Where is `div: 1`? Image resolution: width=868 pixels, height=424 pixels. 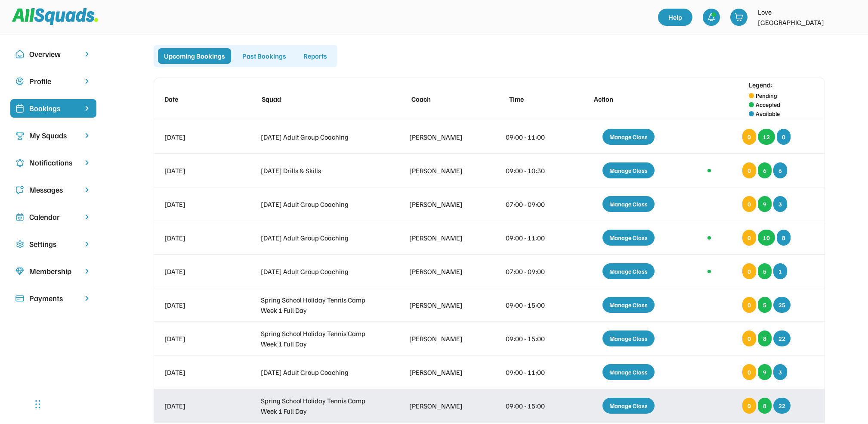 div: 1 is located at coordinates (781, 270).